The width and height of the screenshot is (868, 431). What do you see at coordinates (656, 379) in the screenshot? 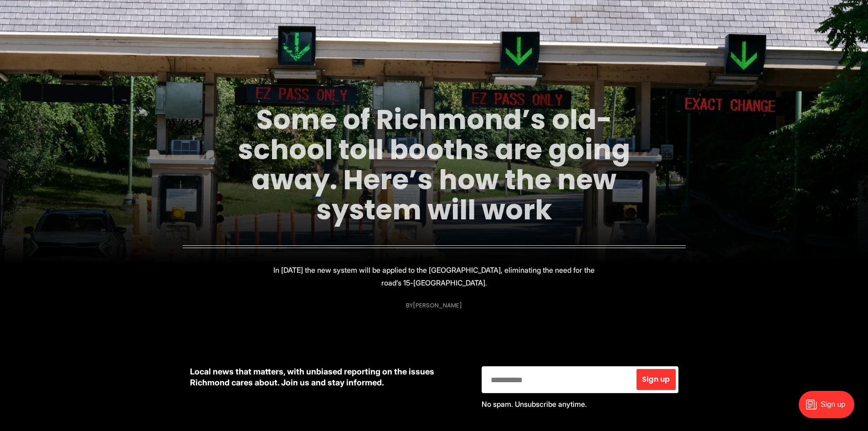
I see `span: Sign up` at bounding box center [656, 379].